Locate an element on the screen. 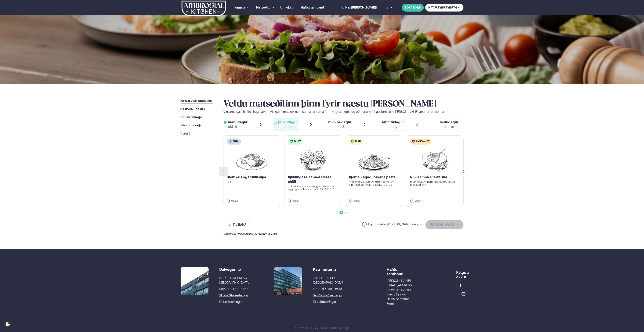 The image size is (644, 332). span: mánudagur is located at coordinates (238, 122).